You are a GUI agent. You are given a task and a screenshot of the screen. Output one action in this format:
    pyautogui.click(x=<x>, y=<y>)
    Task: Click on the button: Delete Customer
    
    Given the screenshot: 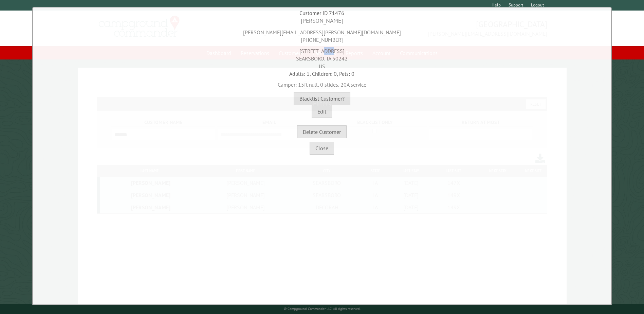 What is the action you would take?
    pyautogui.click(x=322, y=132)
    